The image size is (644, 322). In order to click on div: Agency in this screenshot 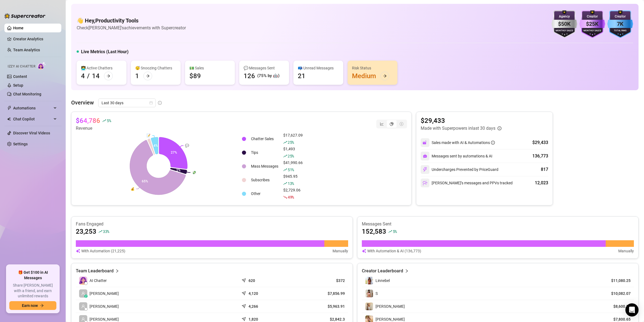, I will do `click(565, 16)`.